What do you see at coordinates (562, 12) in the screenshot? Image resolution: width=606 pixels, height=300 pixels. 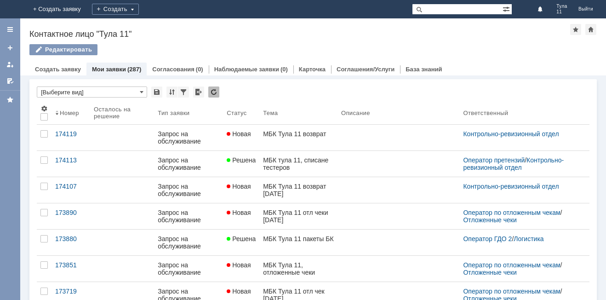 I see `span: 11` at bounding box center [562, 12].